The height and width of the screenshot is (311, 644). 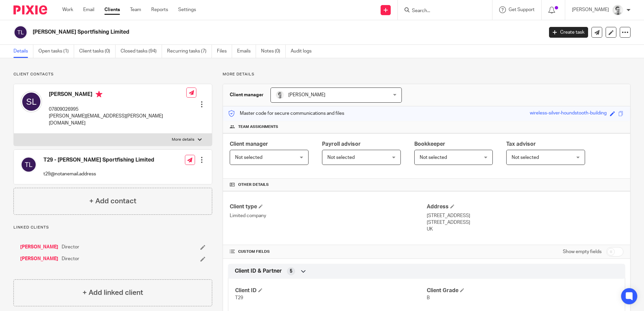 I want to click on h4: + Add linked client, so click(x=113, y=293).